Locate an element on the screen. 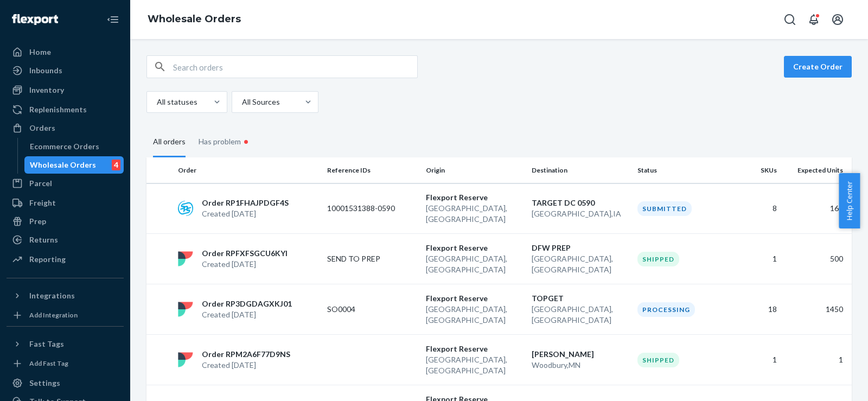 This screenshot has width=868, height=401. a: Parcel is located at coordinates (65, 183).